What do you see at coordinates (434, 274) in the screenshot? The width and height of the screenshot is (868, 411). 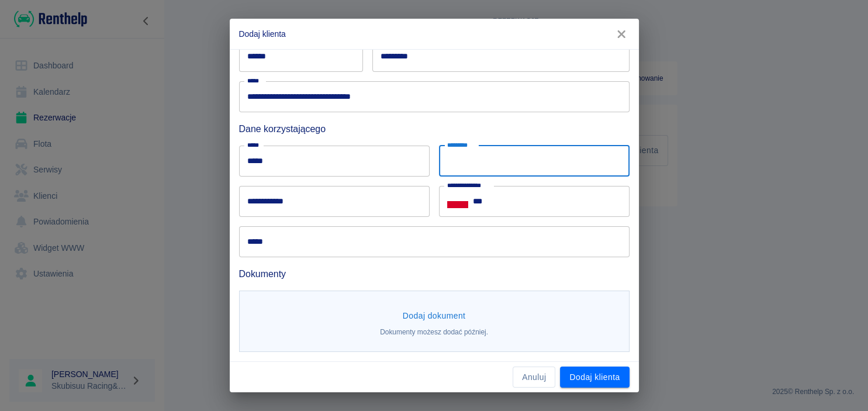 I see `h6: Dokumenty` at bounding box center [434, 274].